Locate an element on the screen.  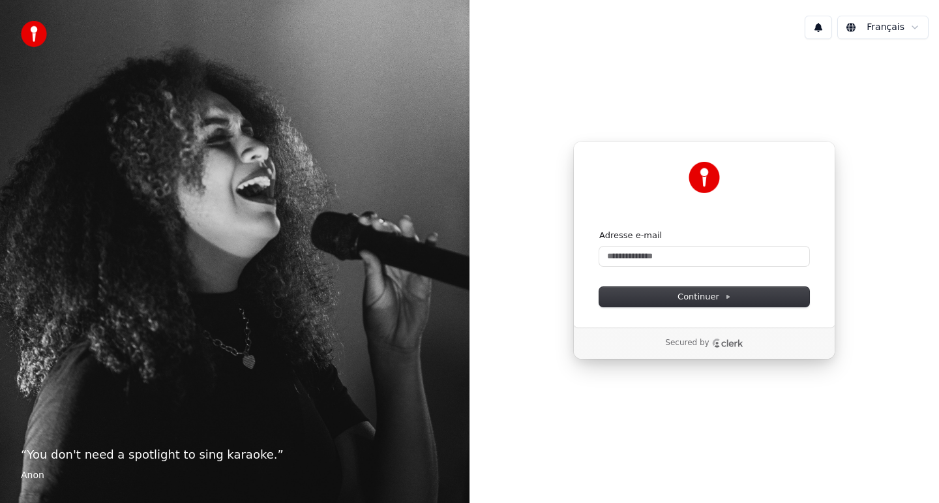
img: youka is located at coordinates (34, 34).